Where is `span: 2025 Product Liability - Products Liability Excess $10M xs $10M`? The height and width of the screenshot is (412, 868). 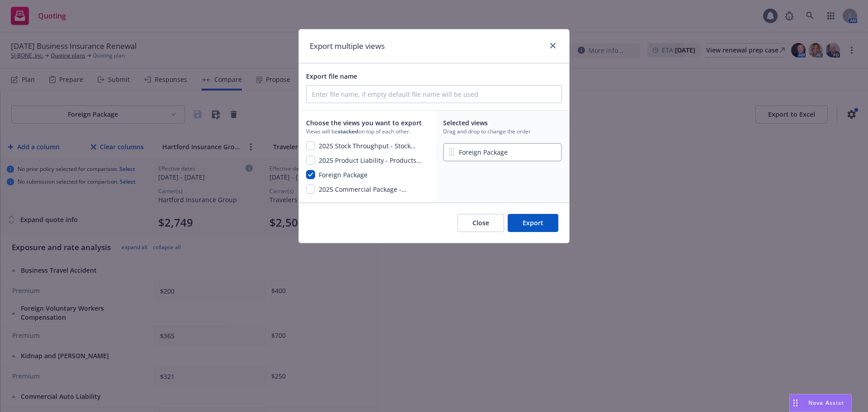
span: 2025 Product Liability - Products Liability Excess $10M xs $10M is located at coordinates (372, 161).